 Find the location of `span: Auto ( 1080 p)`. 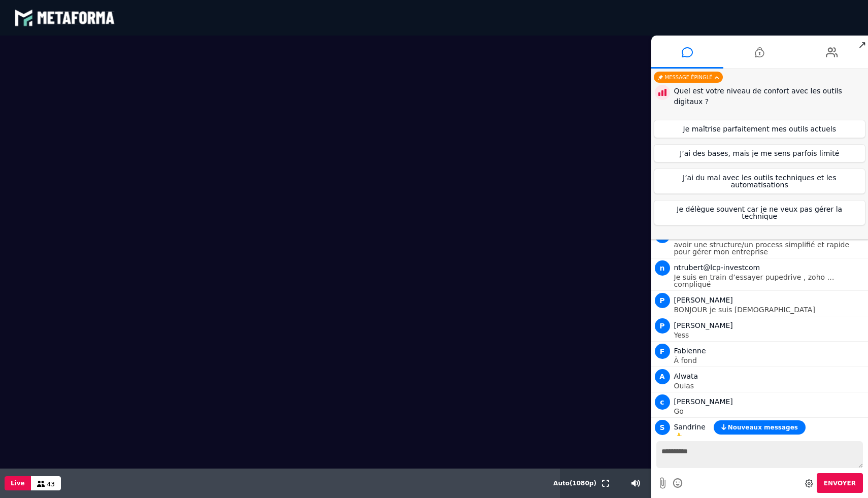

span: Auto ( 1080 p) is located at coordinates (575, 483).